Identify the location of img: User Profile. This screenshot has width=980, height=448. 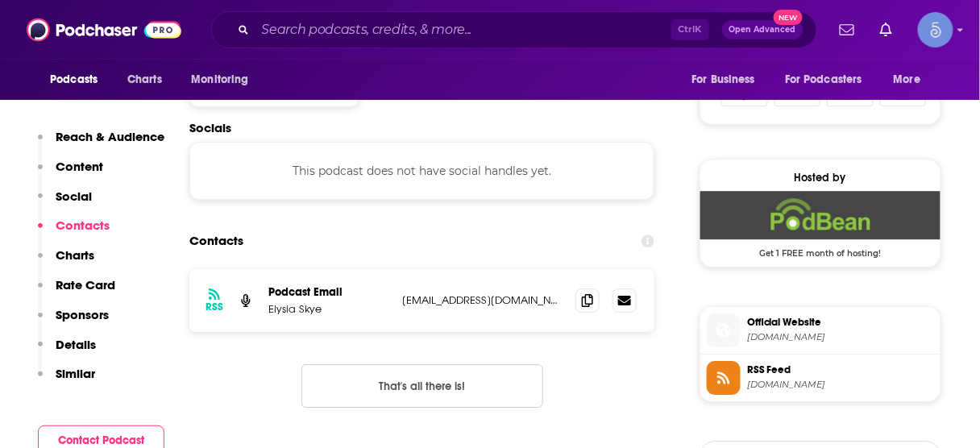
(935, 29).